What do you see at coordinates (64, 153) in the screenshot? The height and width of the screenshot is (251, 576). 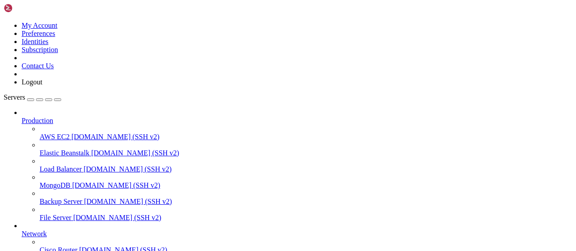 I see `span: Elastic Beanstalk` at bounding box center [64, 153].